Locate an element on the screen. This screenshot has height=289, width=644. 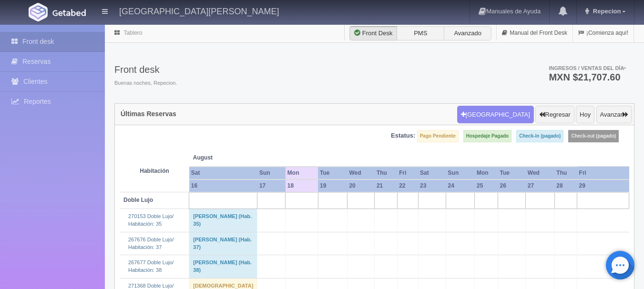
a: Manual del Front Desk is located at coordinates (535, 33).